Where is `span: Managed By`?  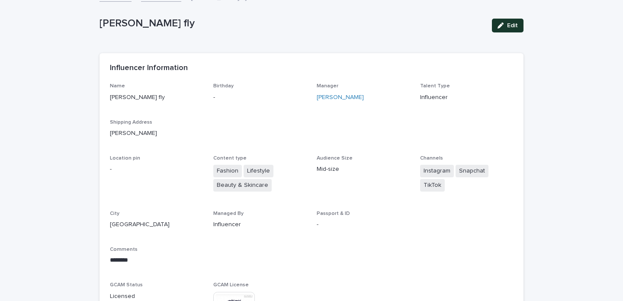
span: Managed By is located at coordinates (228, 214).